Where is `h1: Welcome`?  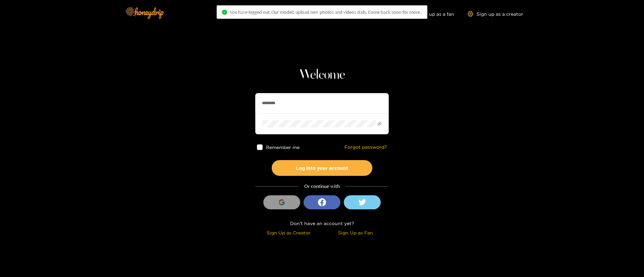
h1: Welcome is located at coordinates (322, 75).